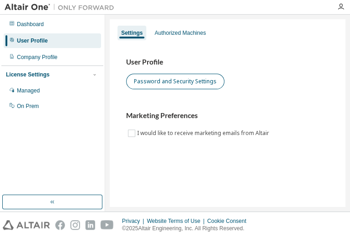 This screenshot has height=238, width=350. Describe the element at coordinates (32, 41) in the screenshot. I see `div: User Profile` at that location.